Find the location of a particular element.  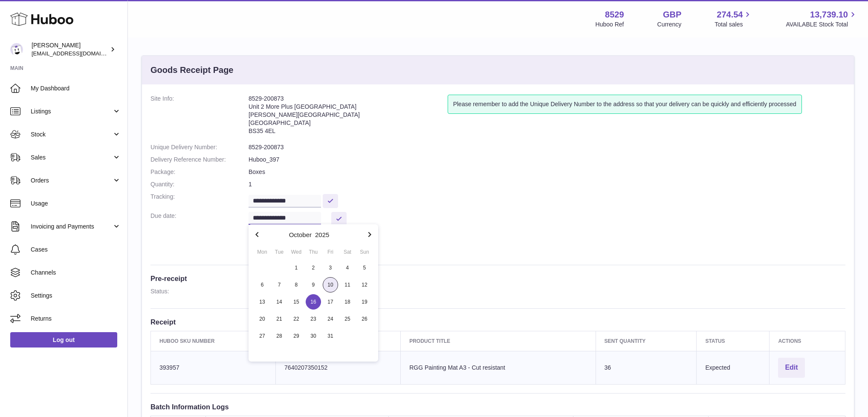

th: Status is located at coordinates (733, 341).